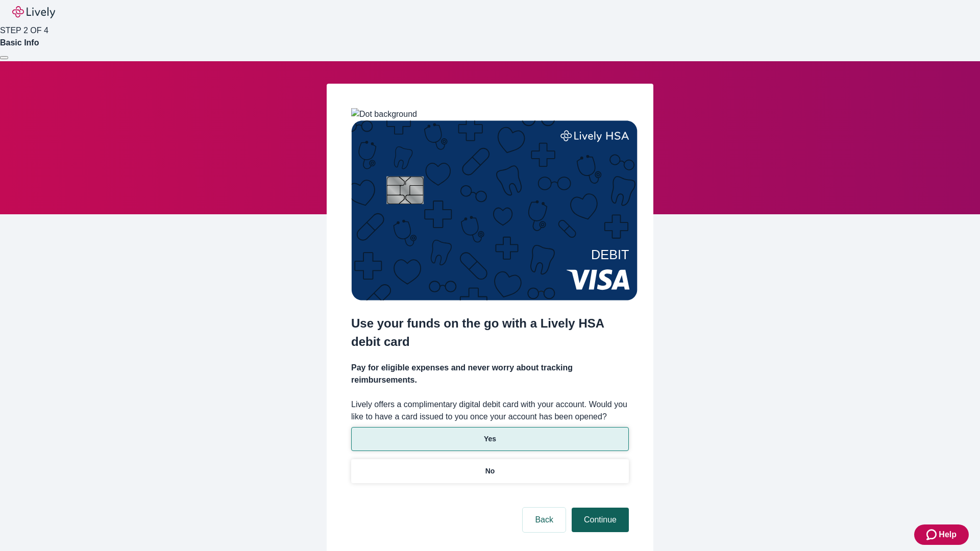  What do you see at coordinates (490, 471) in the screenshot?
I see `button: No` at bounding box center [490, 471].